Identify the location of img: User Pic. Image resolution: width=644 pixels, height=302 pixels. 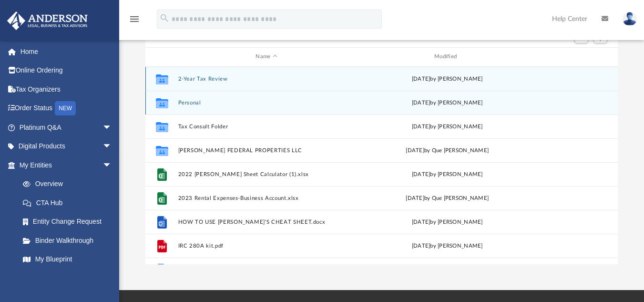
(629, 19).